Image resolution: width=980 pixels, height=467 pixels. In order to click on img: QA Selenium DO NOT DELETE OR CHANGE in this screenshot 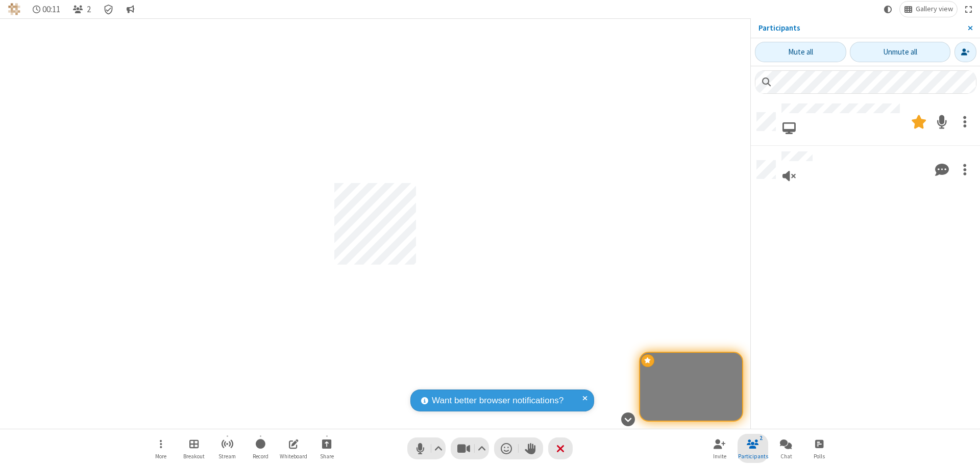, I will do `click(14, 9)`.